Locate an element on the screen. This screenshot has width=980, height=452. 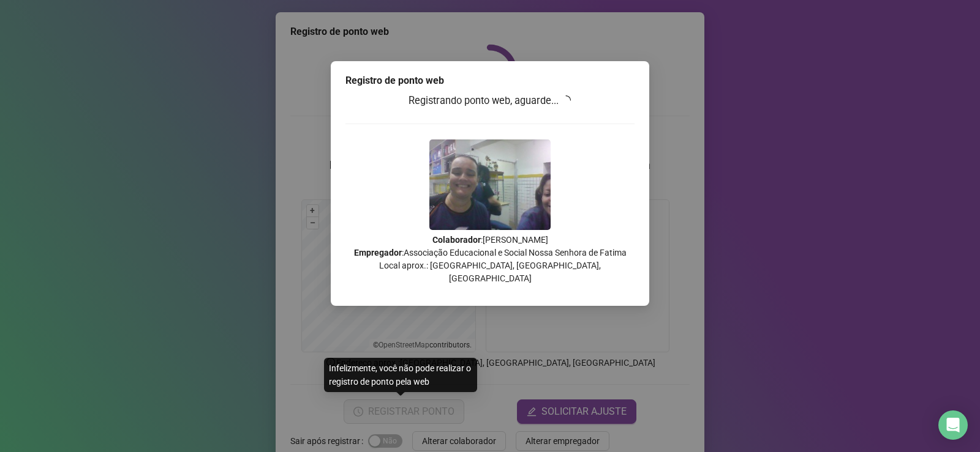
span: loading is located at coordinates (566, 100).